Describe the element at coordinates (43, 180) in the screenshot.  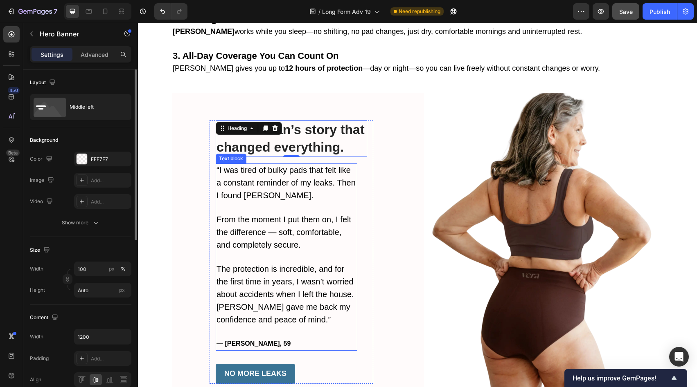
I see `div: Image` at that location.